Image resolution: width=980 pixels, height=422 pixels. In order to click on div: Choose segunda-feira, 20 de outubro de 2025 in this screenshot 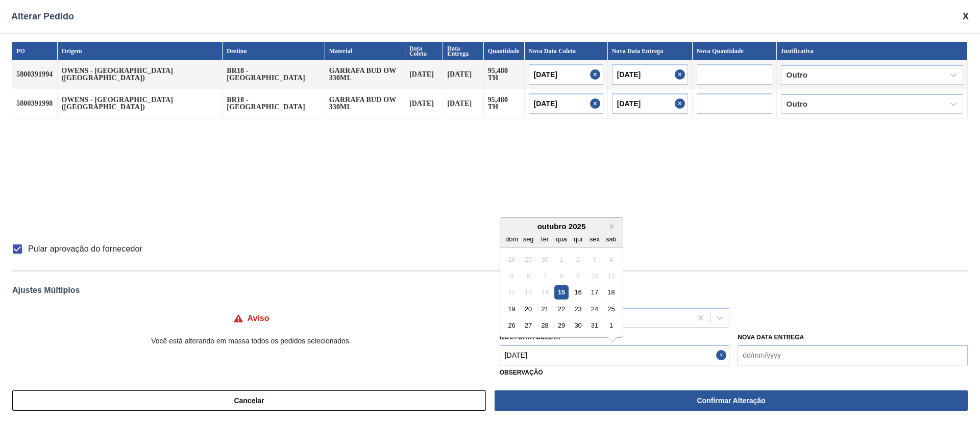, I will do `click(528, 309)`.